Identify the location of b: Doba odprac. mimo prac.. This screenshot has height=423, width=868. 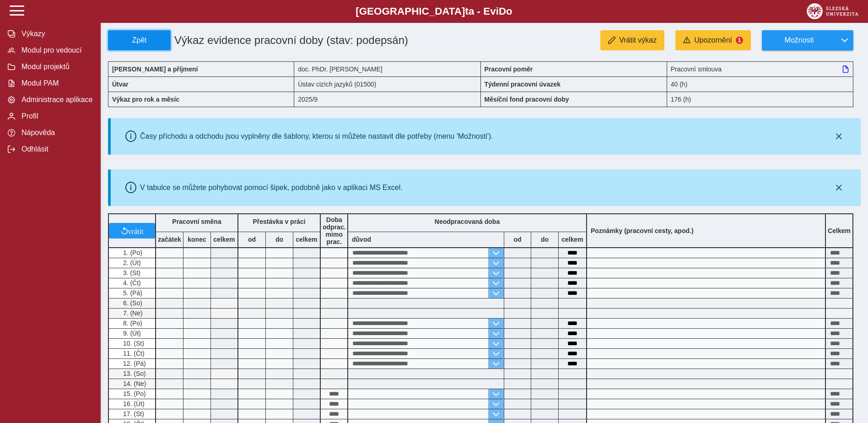
(334, 230).